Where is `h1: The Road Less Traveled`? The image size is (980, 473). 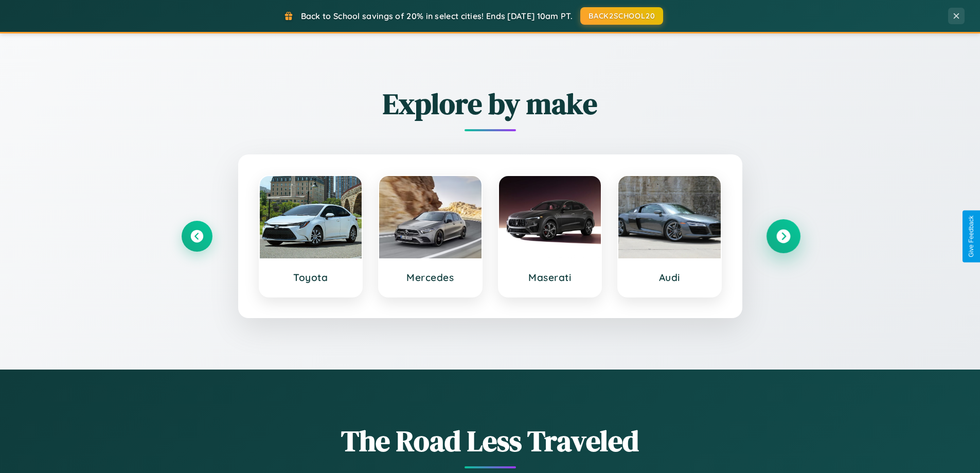
h1: The Road Less Traveled is located at coordinates (490, 440).